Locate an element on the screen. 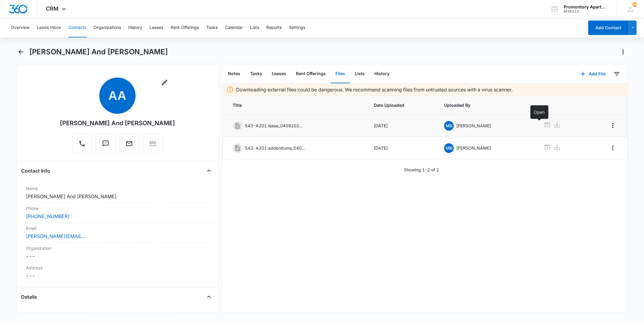  div: Organization--- is located at coordinates (117, 253).